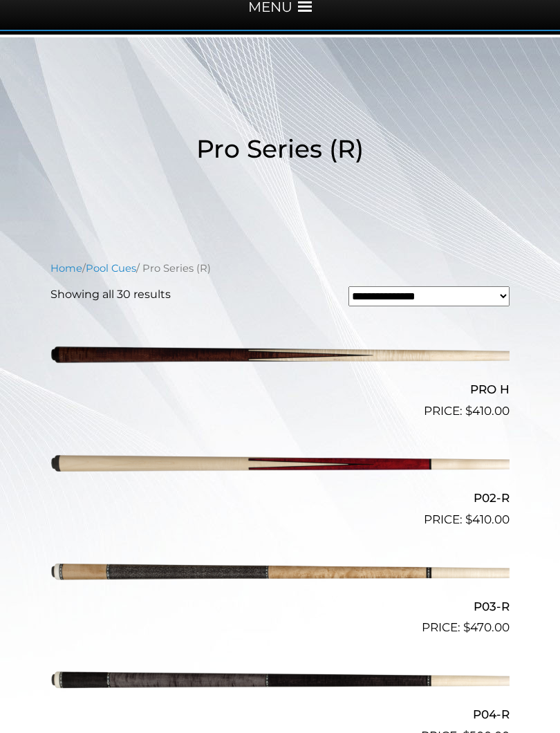 The image size is (560, 733). Describe the element at coordinates (280, 369) in the screenshot. I see `a: PRO H $410.00` at that location.